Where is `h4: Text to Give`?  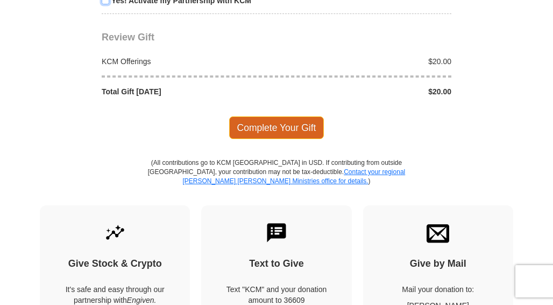 h4: Text to Give is located at coordinates (276, 264).